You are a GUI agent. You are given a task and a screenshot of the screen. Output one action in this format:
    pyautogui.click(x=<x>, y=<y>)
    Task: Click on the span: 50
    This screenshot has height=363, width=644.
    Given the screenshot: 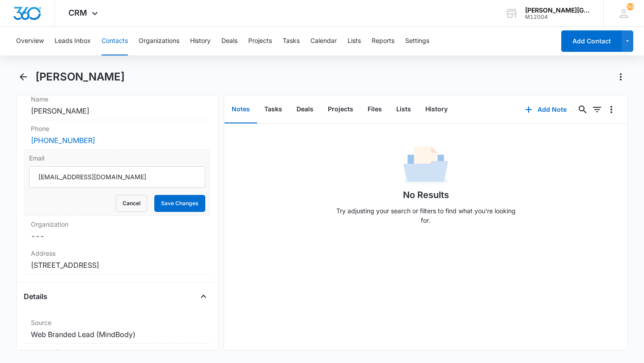 What is the action you would take?
    pyautogui.click(x=630, y=7)
    